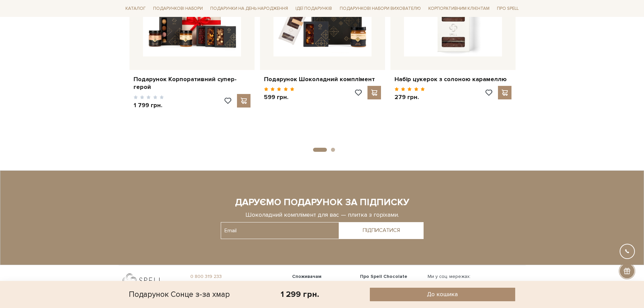 Image resolution: width=644 pixels, height=308 pixels. Describe the element at coordinates (237, 277) in the screenshot. I see `a: 0 800 319 233` at that location.